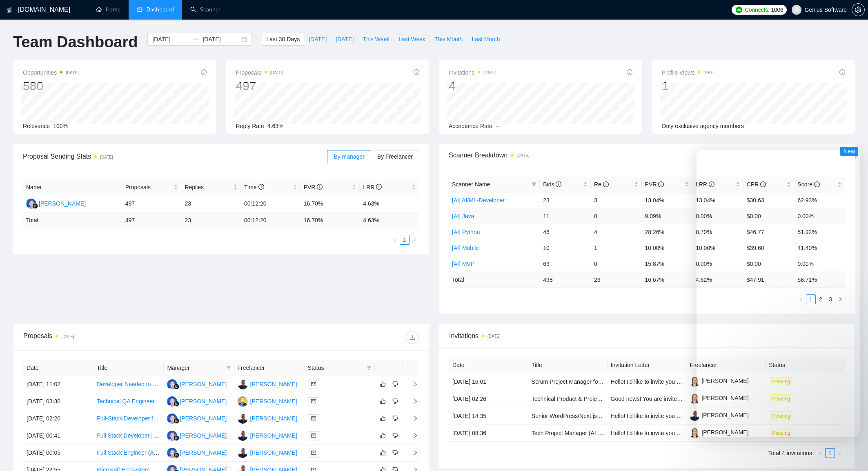 This screenshot has height=471, width=868. I want to click on td: 16.70 %, so click(330, 220).